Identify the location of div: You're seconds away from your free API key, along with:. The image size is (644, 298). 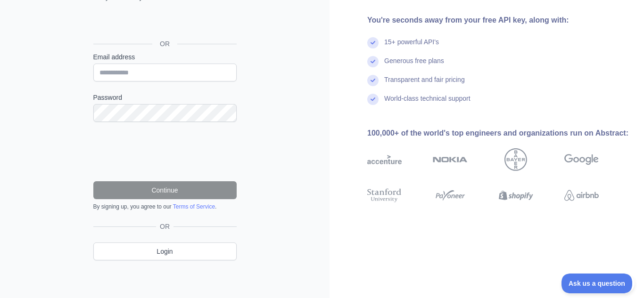
(498, 20).